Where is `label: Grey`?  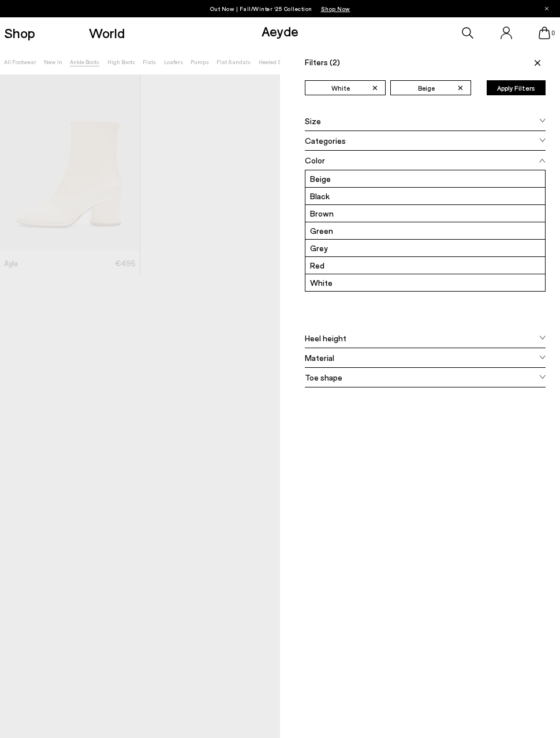
label: Grey is located at coordinates (425, 247).